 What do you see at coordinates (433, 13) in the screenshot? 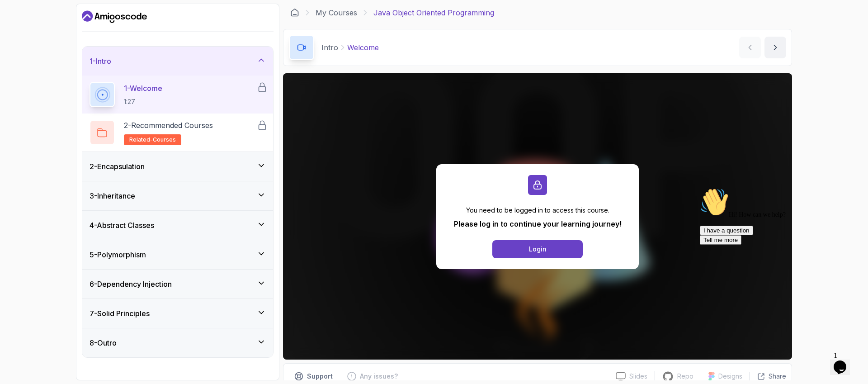
I see `p: Java Object Oriented Programming` at bounding box center [433, 13].